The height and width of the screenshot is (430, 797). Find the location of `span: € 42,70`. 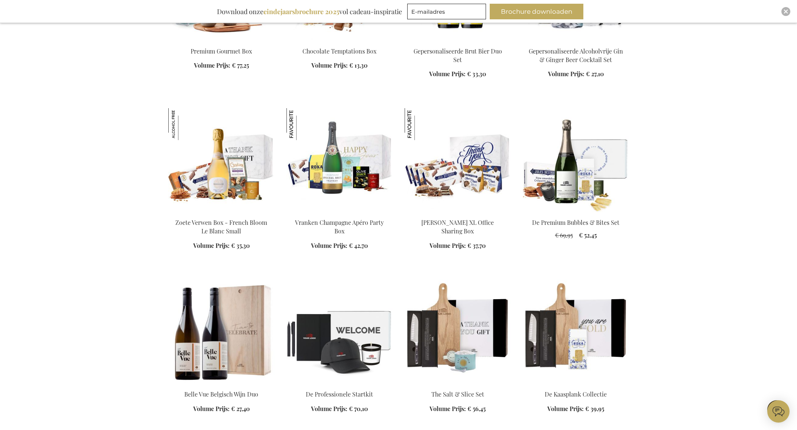

span: € 42,70 is located at coordinates (358, 245).